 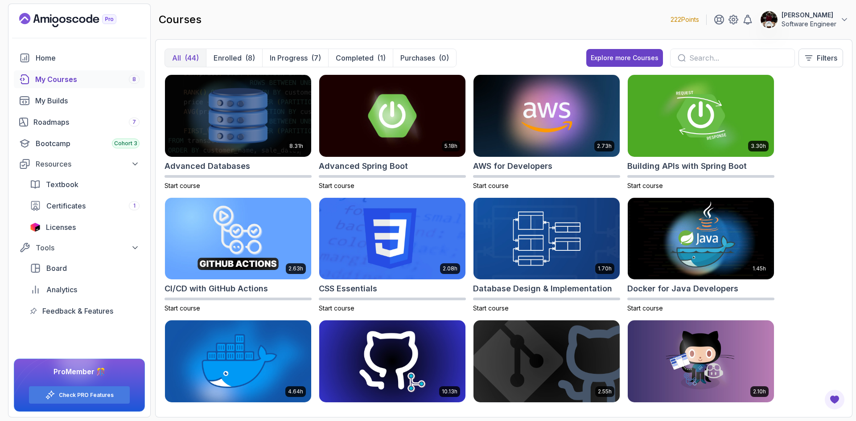 I want to click on span: Cohort 3, so click(x=126, y=143).